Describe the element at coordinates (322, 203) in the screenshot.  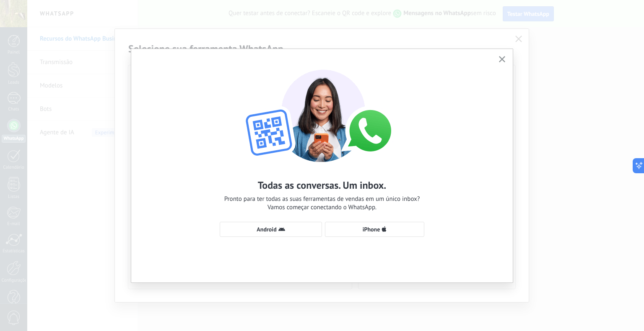
I see `span: Pronto para ter todas as suas ferramentas de vendas em um único inbox? Vamos começar conectando o...` at that location.